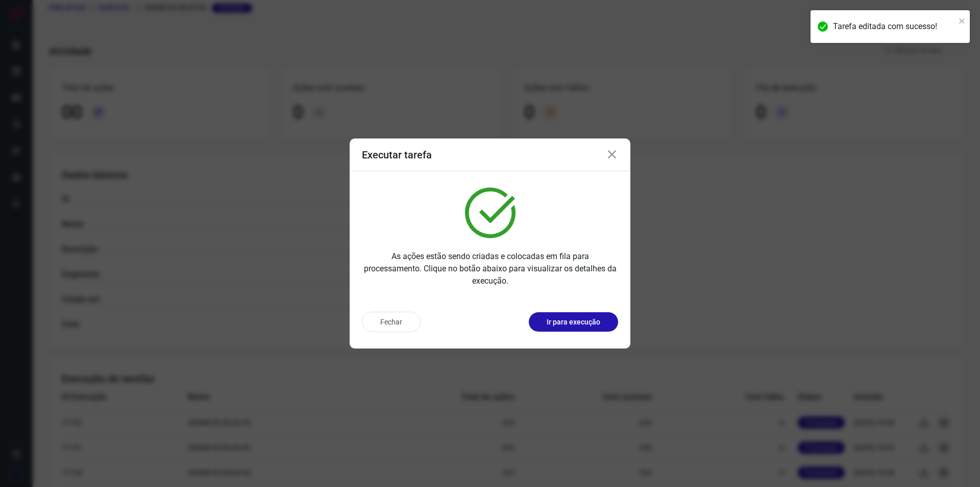 Image resolution: width=980 pixels, height=487 pixels. What do you see at coordinates (490, 269) in the screenshot?
I see `p: As ações estão sendo criadas e colocadas em fila para processamento. Clique no botão abaixo para ...` at bounding box center [490, 269].